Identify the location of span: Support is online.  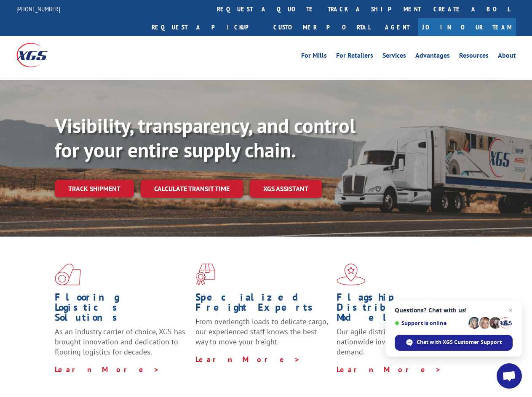
(430, 323).